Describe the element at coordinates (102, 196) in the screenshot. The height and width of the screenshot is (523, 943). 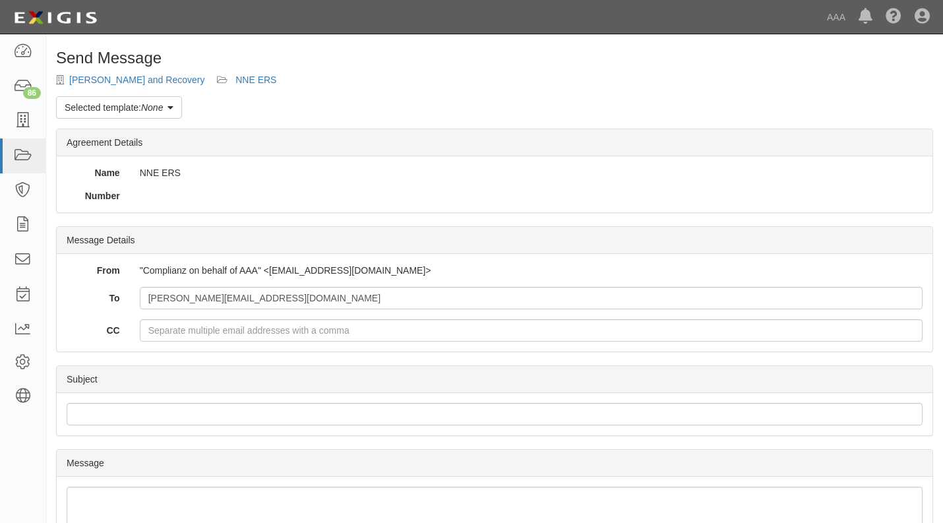
I see `strong: Number` at that location.